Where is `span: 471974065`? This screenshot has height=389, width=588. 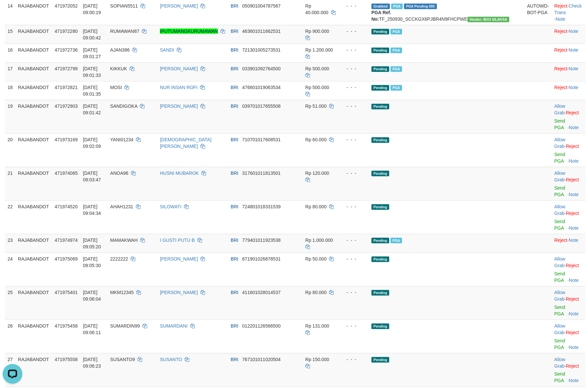 span: 471974065 is located at coordinates (66, 173).